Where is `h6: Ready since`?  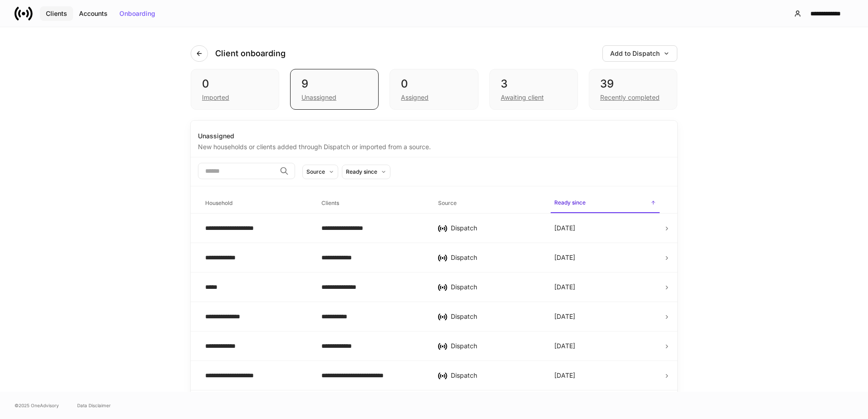
h6: Ready since is located at coordinates (570, 202).